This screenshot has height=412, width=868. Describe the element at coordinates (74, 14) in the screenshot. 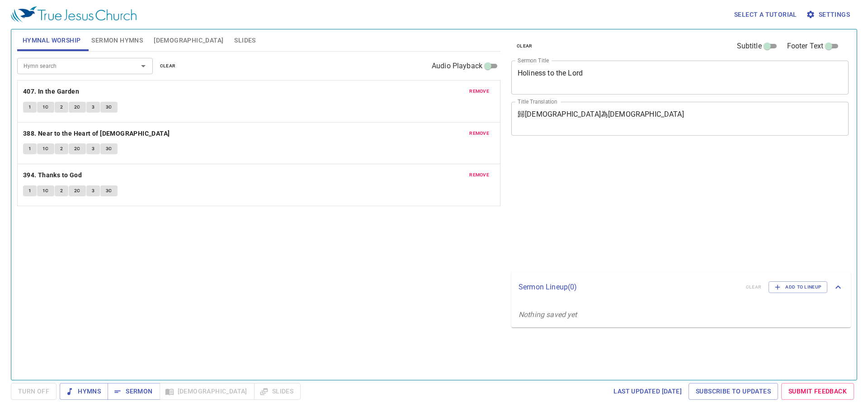

I see `img: True Jesus Church` at that location.